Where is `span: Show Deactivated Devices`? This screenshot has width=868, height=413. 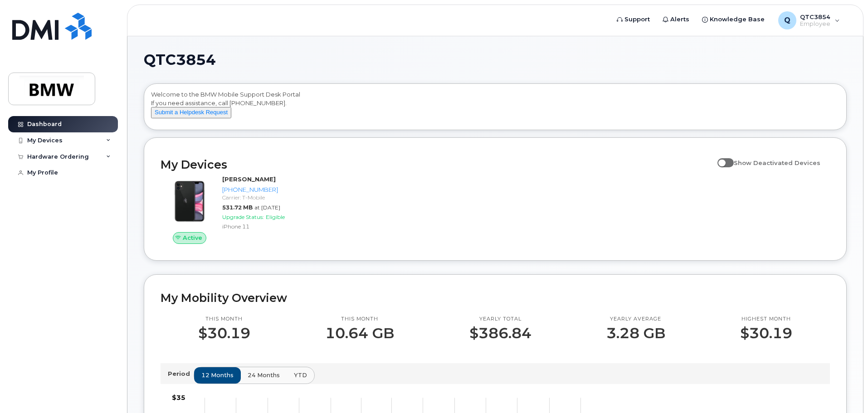 span: Show Deactivated Devices is located at coordinates (777, 163).